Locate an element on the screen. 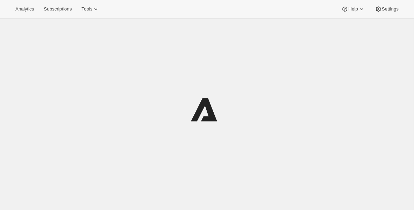 The width and height of the screenshot is (414, 210). span: Tools is located at coordinates (87, 9).